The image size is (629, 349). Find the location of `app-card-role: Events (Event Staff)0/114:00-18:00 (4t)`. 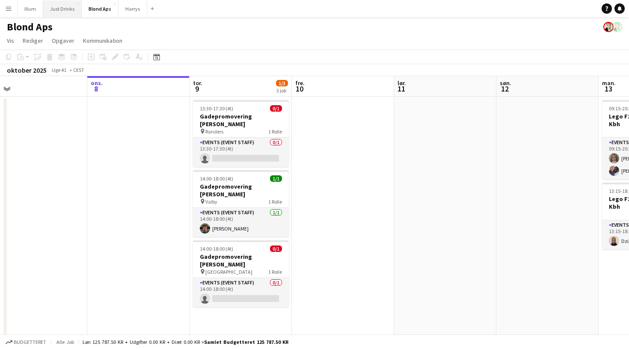

app-card-role: Events (Event Staff)0/114:00-18:00 (4t) is located at coordinates (241, 293).